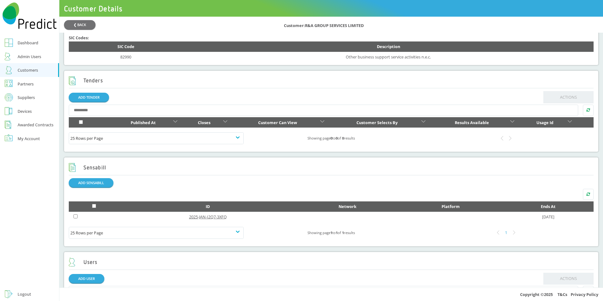 This screenshot has height=301, width=603. What do you see at coordinates (126, 57) in the screenshot?
I see `td: 82990` at bounding box center [126, 57].